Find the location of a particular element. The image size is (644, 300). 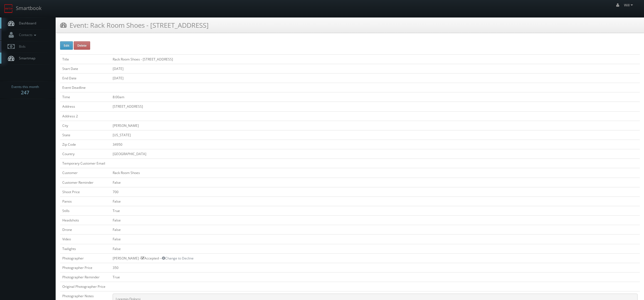

td: Time is located at coordinates (85, 97).